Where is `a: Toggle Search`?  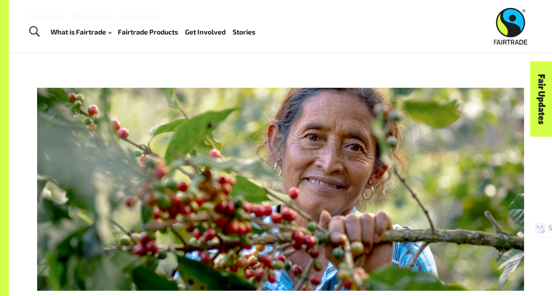
a: Toggle Search is located at coordinates (34, 32).